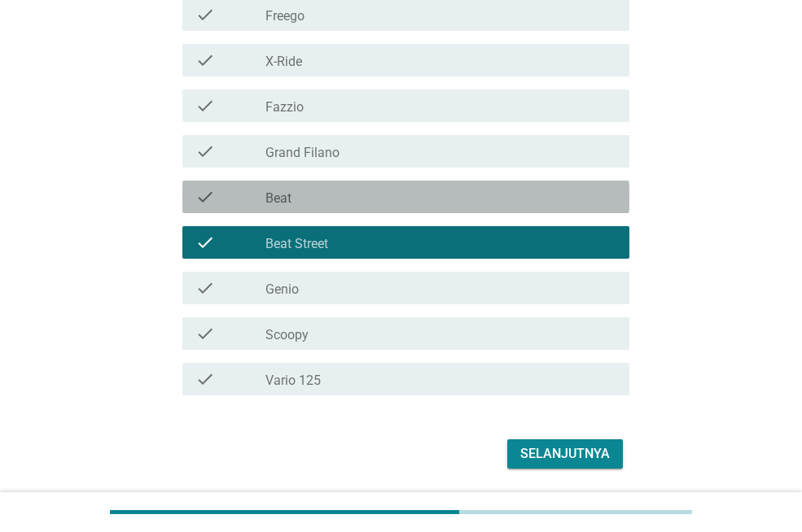  I want to click on label: Vario 125, so click(293, 381).